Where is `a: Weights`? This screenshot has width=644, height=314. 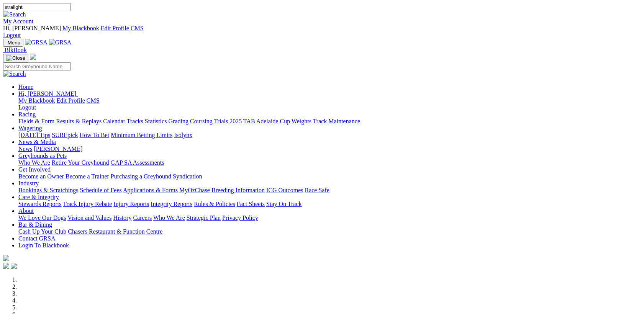
a: Weights is located at coordinates (302, 121).